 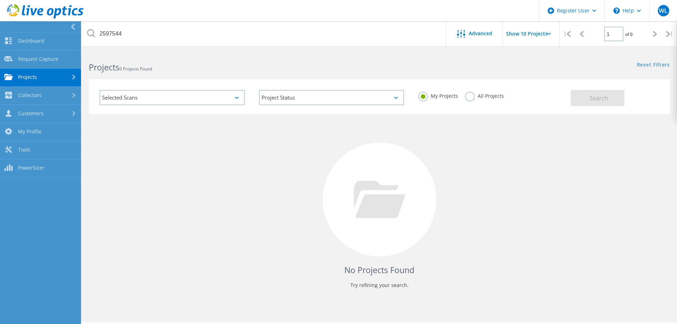 What do you see at coordinates (653, 65) in the screenshot?
I see `a: Reset Filters` at bounding box center [653, 65].